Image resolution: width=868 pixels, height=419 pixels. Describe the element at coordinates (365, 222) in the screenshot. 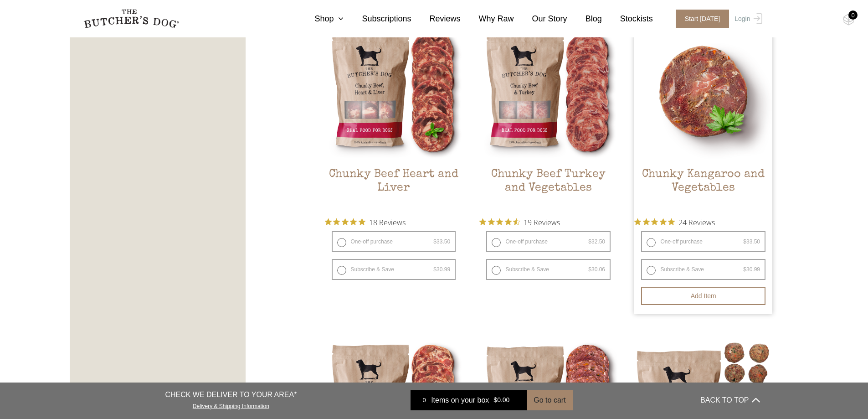

I see `button: Rated 4.9 out of 5 stars from 18 reviews. Jump to reviews.` at that location.